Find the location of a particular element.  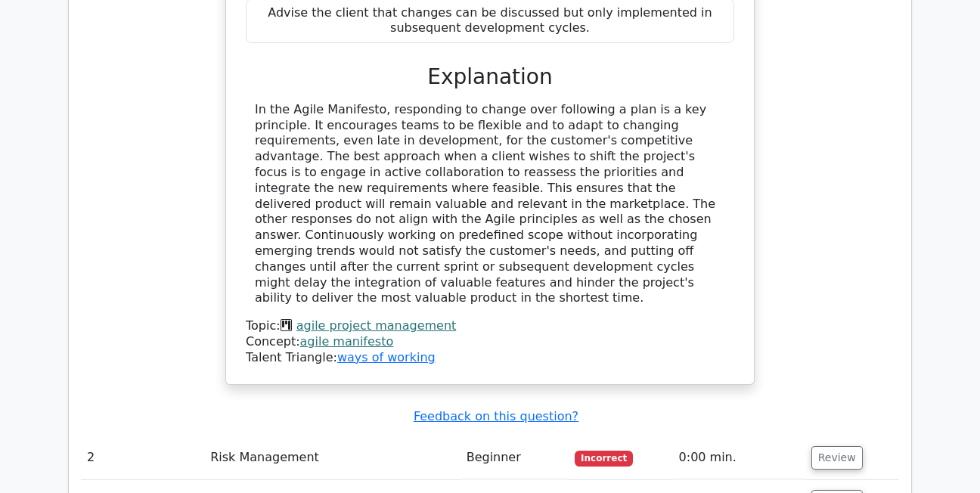

td: Beginner is located at coordinates (515, 457).